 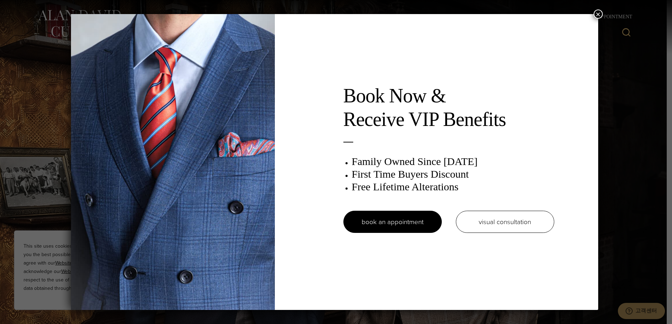 What do you see at coordinates (449, 108) in the screenshot?
I see `h2: Book Now & Receive VIP Benefits` at bounding box center [449, 108].